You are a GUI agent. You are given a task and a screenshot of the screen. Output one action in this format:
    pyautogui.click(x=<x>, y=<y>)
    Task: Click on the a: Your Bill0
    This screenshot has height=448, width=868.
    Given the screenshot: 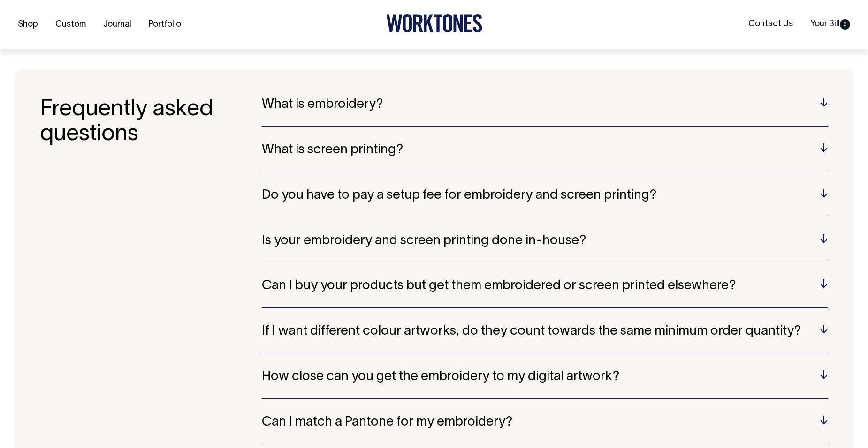 What is the action you would take?
    pyautogui.click(x=830, y=24)
    